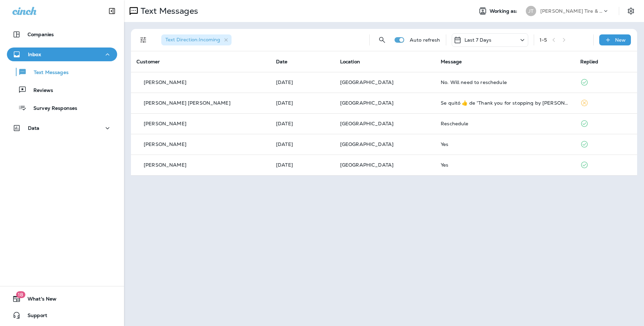  Describe the element at coordinates (350, 62) in the screenshot. I see `span: Location` at that location.